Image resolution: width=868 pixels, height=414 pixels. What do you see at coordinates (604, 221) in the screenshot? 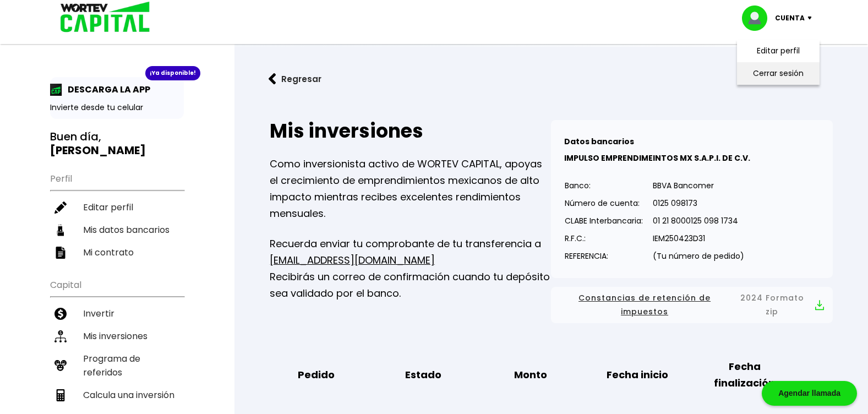
I see `p: CLABE Interbancaria:` at bounding box center [604, 221].